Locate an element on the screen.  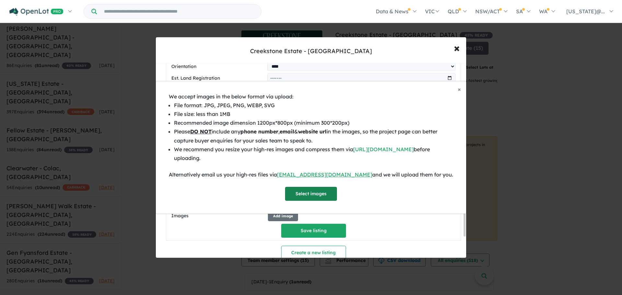
u: DO NOT is located at coordinates (201, 131).